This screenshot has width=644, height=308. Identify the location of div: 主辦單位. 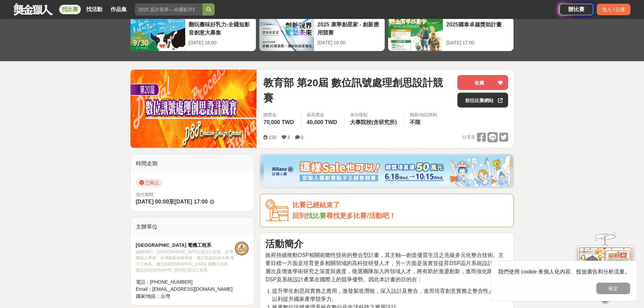
(192, 227).